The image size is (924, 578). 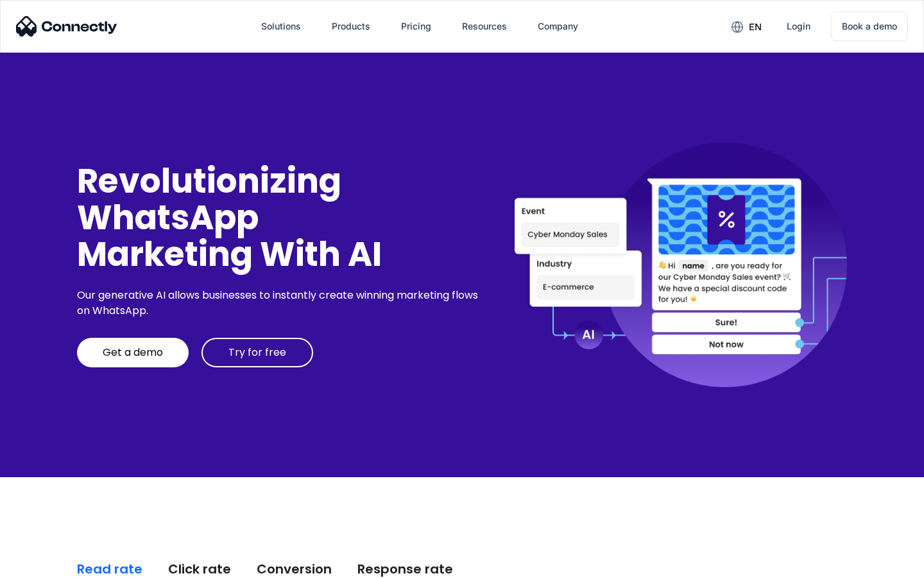 What do you see at coordinates (798, 26) in the screenshot?
I see `a: Login` at bounding box center [798, 26].